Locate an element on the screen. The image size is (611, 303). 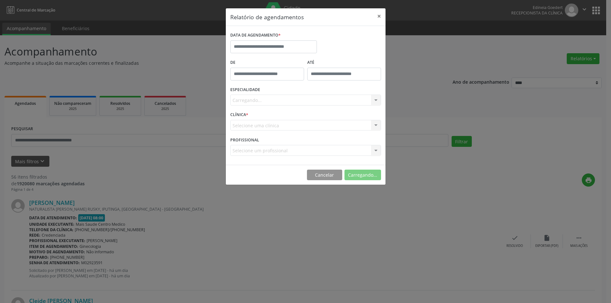
h5: Relatório de agendamentos is located at coordinates (267, 17).